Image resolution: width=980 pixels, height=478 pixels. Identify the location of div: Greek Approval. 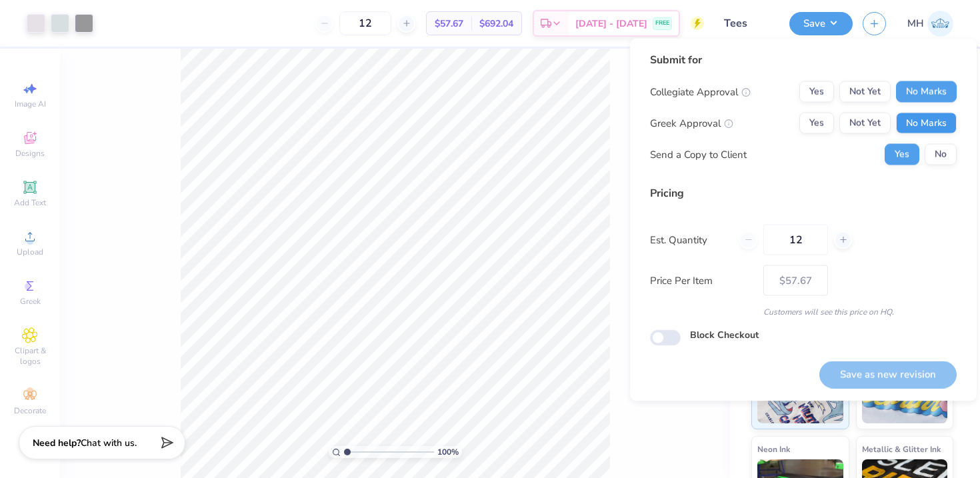
(692, 123).